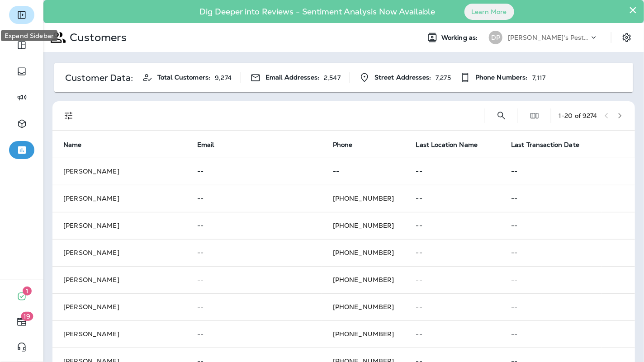  I want to click on button: Settings, so click(627, 37).